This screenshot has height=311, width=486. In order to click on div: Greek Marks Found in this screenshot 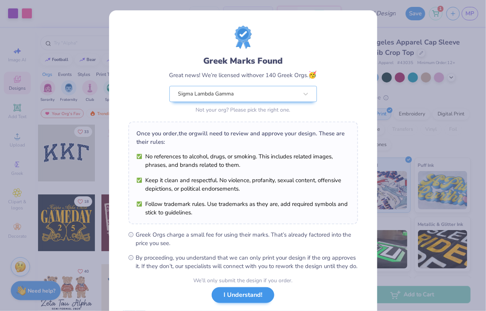, I will do `click(243, 61)`.